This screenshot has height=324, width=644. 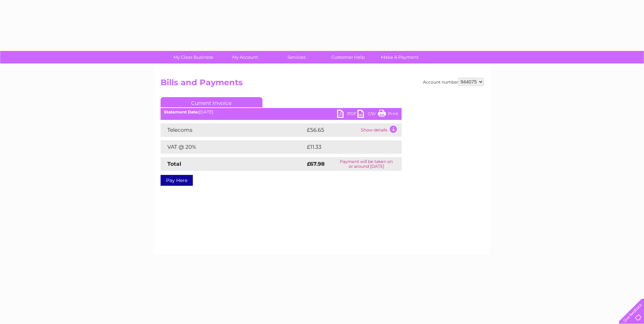 What do you see at coordinates (193, 57) in the screenshot?
I see `a: My Clear Business` at bounding box center [193, 57].